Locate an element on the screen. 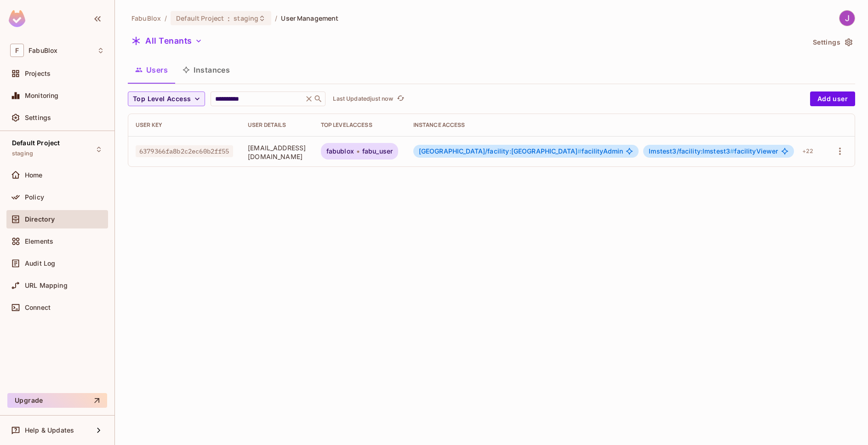 Image resolution: width=868 pixels, height=445 pixels. span: Connect is located at coordinates (37, 307).